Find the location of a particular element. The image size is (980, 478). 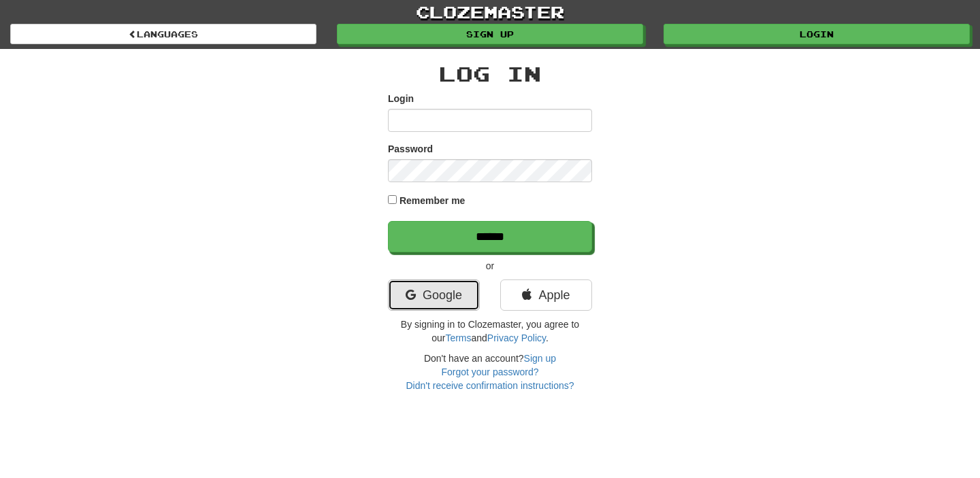

label: Login is located at coordinates (401, 99).